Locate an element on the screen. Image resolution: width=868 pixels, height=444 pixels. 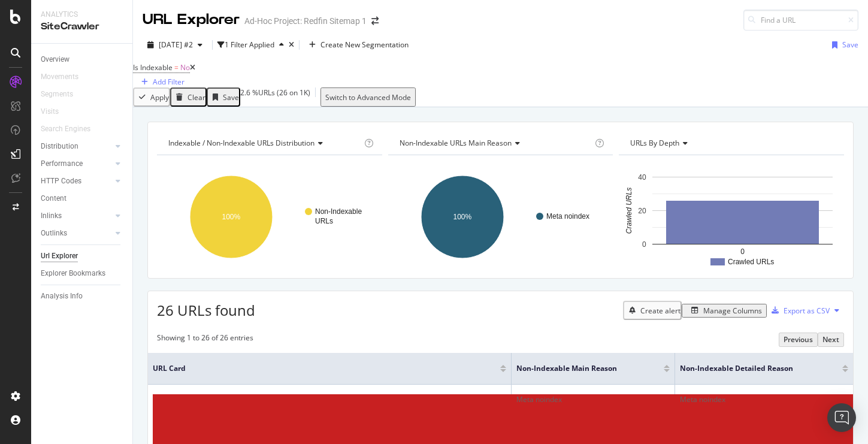
text: Meta noindex is located at coordinates (568, 216).